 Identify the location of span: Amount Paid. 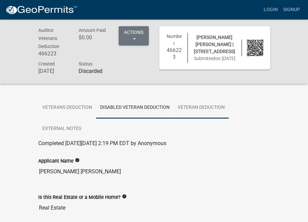
(92, 30).